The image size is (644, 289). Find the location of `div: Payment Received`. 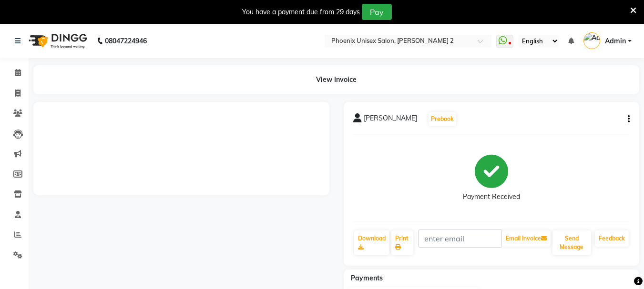

div: Payment Received is located at coordinates (492, 197).